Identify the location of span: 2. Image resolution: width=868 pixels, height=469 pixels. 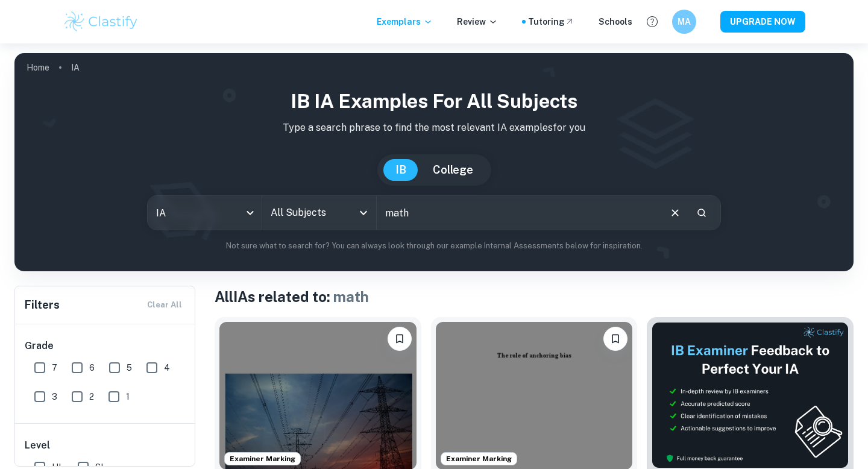
(92, 397).